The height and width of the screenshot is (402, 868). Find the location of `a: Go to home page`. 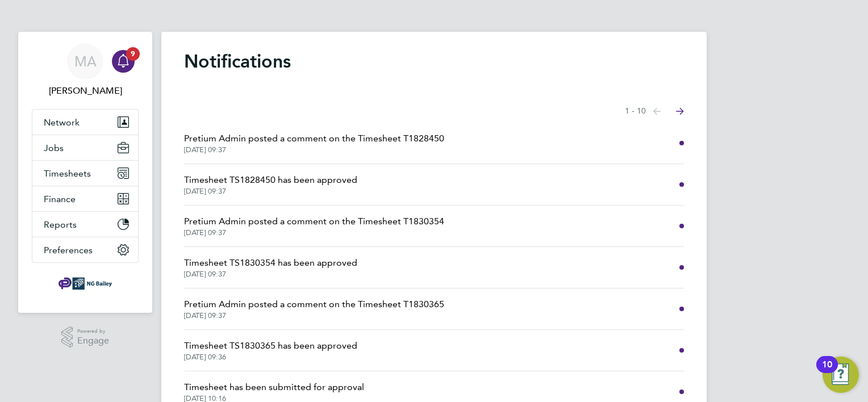

a: Go to home page is located at coordinates (85, 284).